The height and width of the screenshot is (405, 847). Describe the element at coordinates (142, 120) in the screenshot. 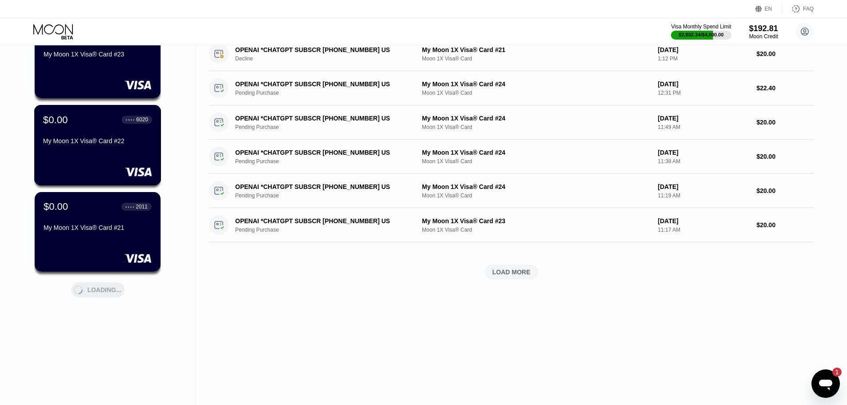

I see `div: 6020` at that location.